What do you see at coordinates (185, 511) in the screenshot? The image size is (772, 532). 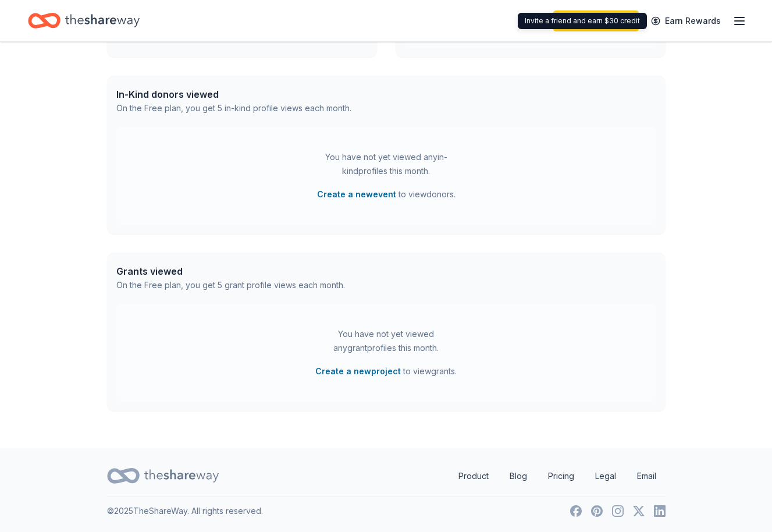 I see `p: © 2025 TheShareWay. All rights reserved.` at bounding box center [185, 511].